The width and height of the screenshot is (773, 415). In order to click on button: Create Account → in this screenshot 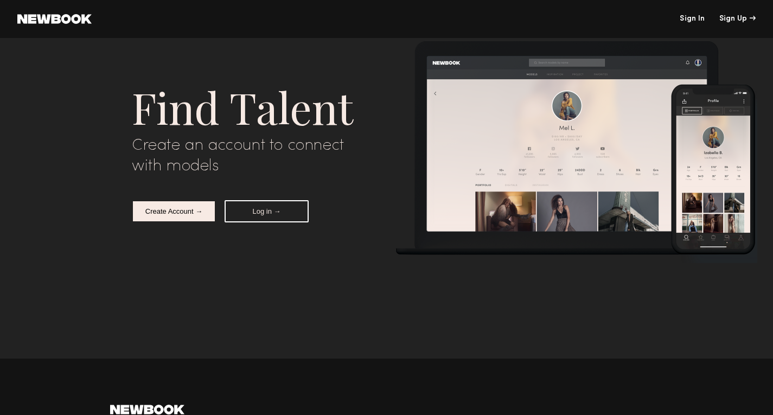, I will do `click(174, 211)`.